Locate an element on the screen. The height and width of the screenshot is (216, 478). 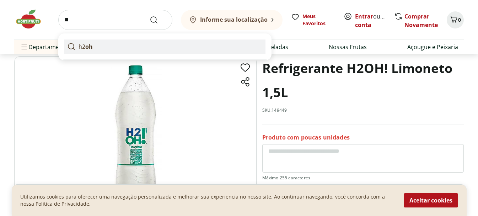
p: SKU: 149449 is located at coordinates (275, 110).